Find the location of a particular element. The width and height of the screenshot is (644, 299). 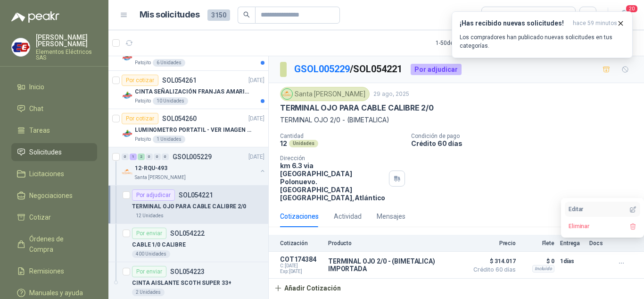

div: Unidades is located at coordinates (303, 144).